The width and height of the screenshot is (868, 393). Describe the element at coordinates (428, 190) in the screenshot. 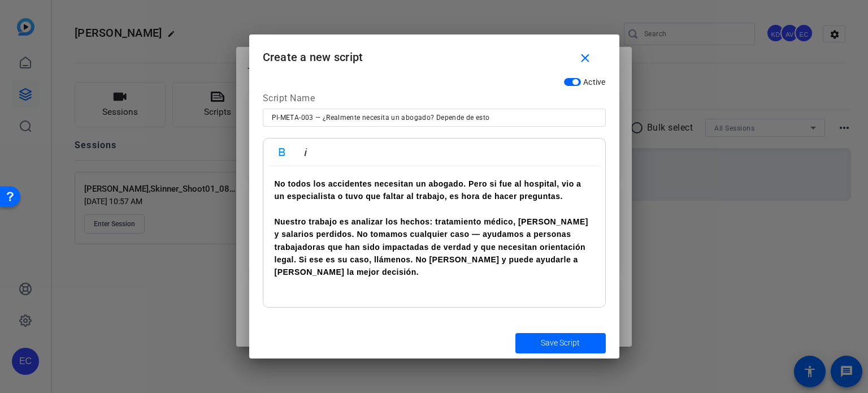

I see `strong: No todos los accidentes necesitan un abogado. Pero si fue al hospital, vio a un especialista o tu...` at that location.